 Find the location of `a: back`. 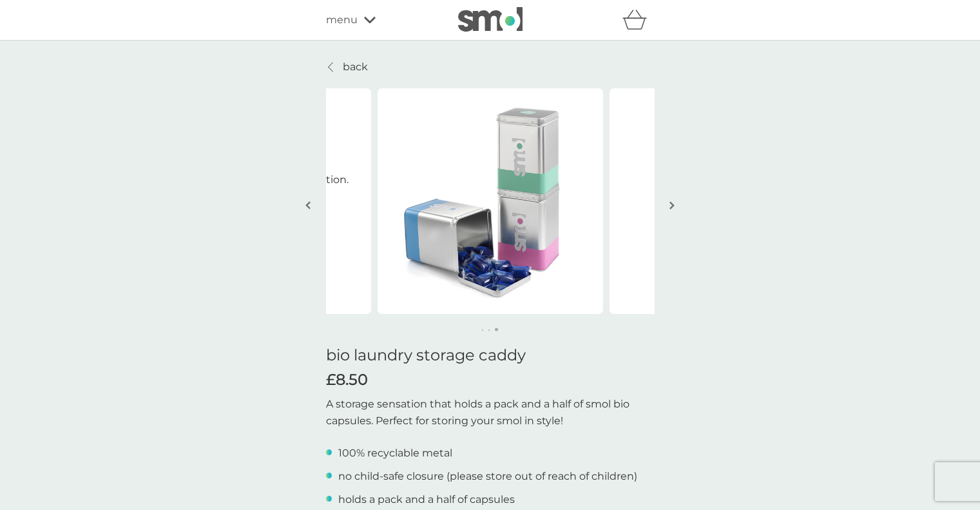

a: back is located at coordinates (347, 67).